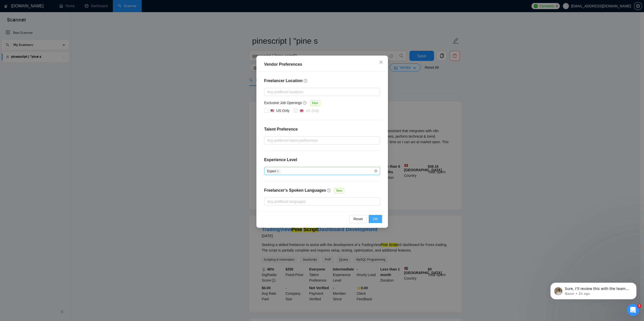 The height and width of the screenshot is (321, 644). I want to click on span: Expert, so click(273, 171).